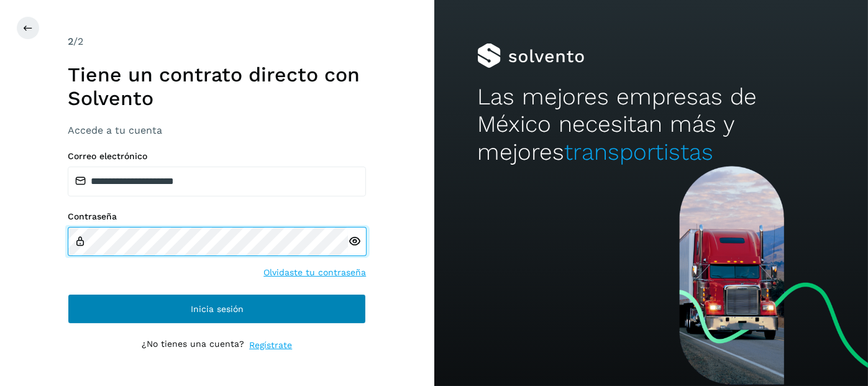  What do you see at coordinates (651, 124) in the screenshot?
I see `h2: Las mejores empresas de México necesitan más y mejores` at bounding box center [651, 124].